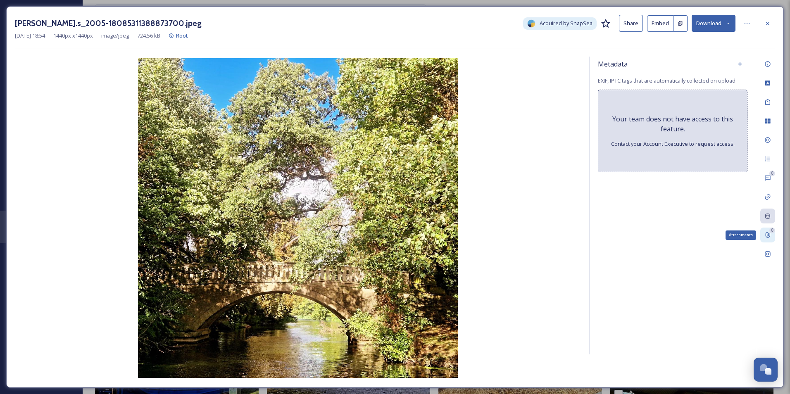 The height and width of the screenshot is (394, 790). Describe the element at coordinates (73, 36) in the screenshot. I see `span: 1440 px x 1440 px` at that location.